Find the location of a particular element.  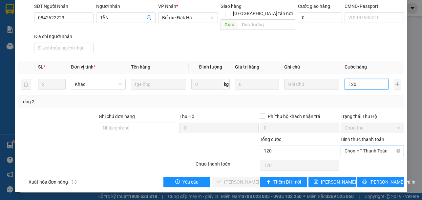

span: save is located at coordinates (316, 182).